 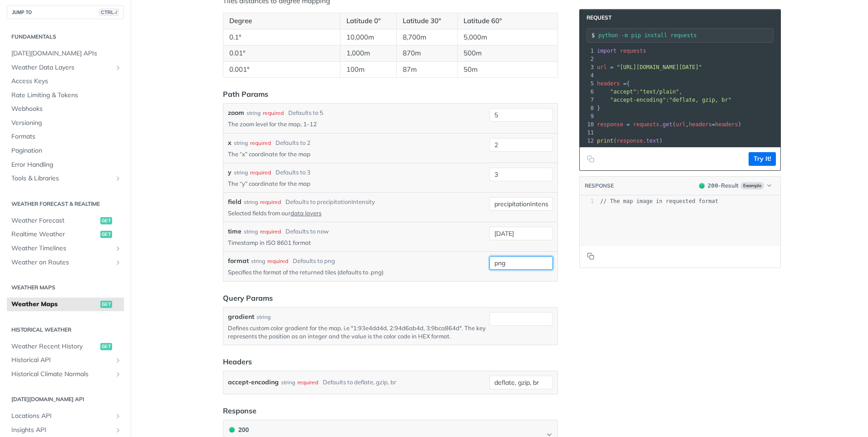 What do you see at coordinates (65, 178) in the screenshot?
I see `a: Tools & LibrariesShow subpages for Tools & Libraries` at bounding box center [65, 178].